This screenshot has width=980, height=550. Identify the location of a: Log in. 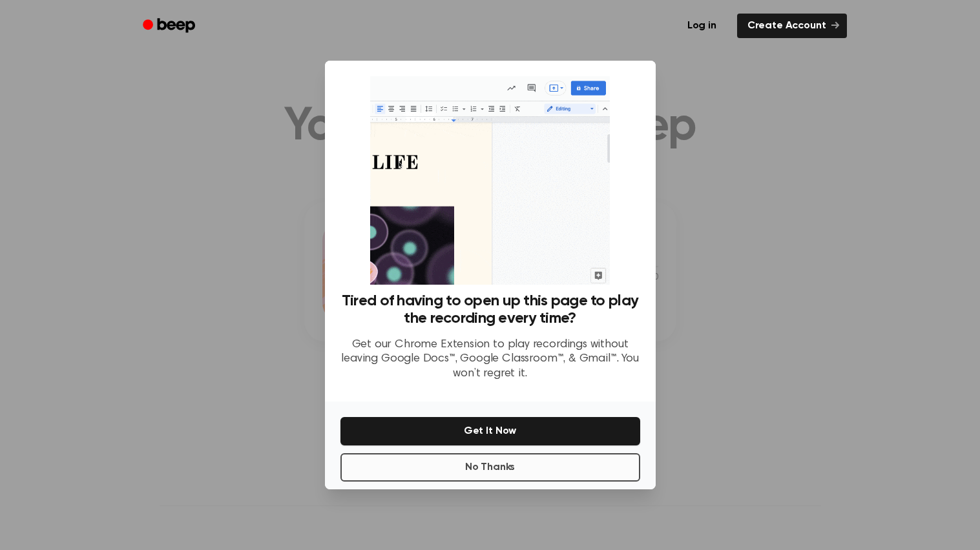
(702, 26).